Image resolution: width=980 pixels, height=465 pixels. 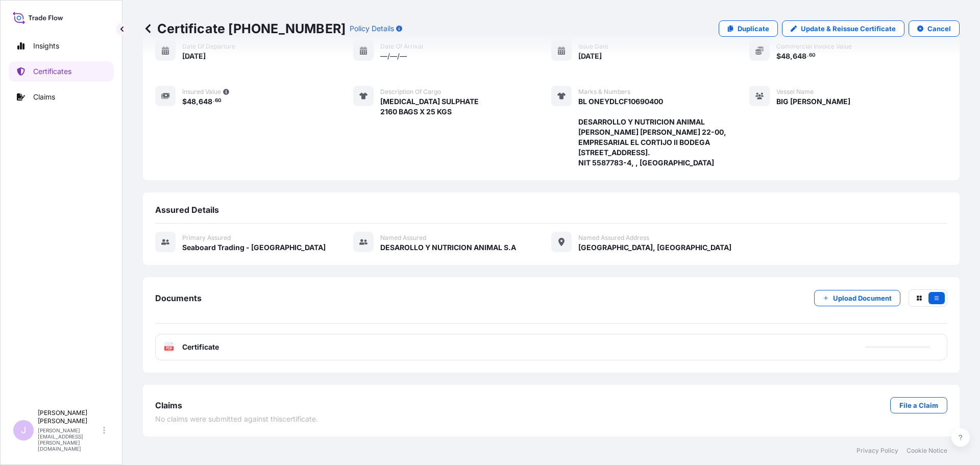 I want to click on span: J, so click(x=23, y=431).